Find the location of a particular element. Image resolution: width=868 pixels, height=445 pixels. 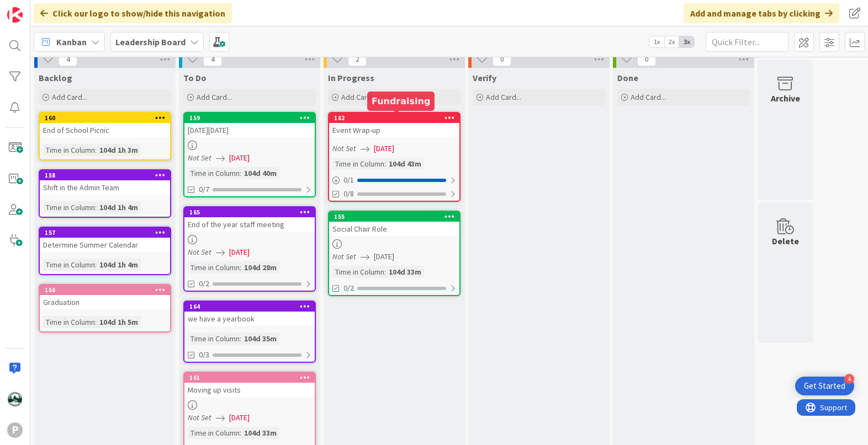

a: 158Shift in the Admin TeamTime in Column:104d 1h 4m is located at coordinates (105, 193).